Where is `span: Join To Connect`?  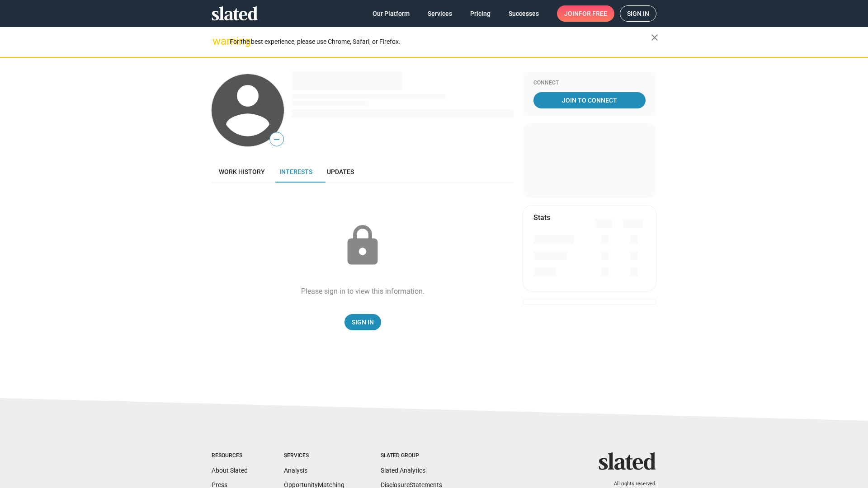 span: Join To Connect is located at coordinates (590, 100).